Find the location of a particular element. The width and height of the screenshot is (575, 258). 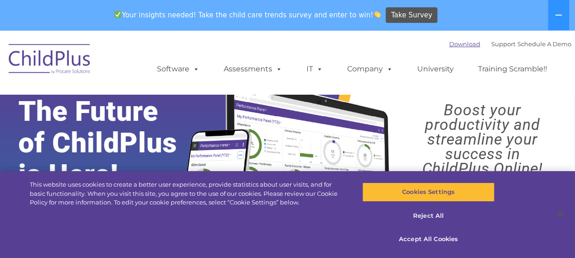

a: Assessments is located at coordinates (253, 69).